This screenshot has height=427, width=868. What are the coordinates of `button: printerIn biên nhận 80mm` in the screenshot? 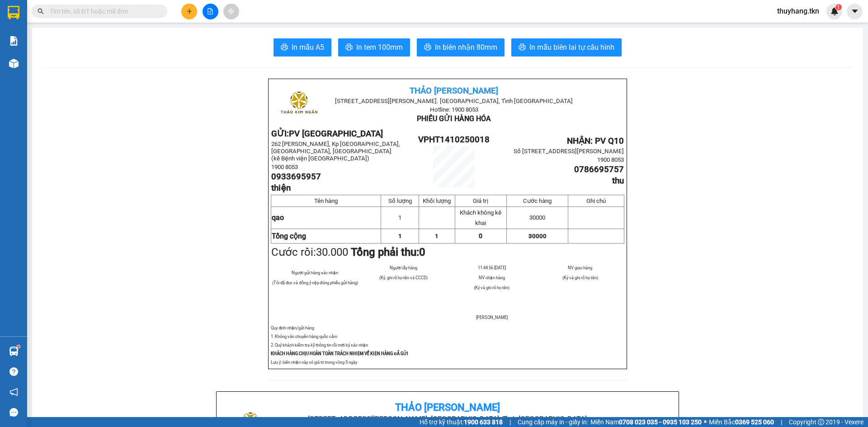 It's located at (460, 48).